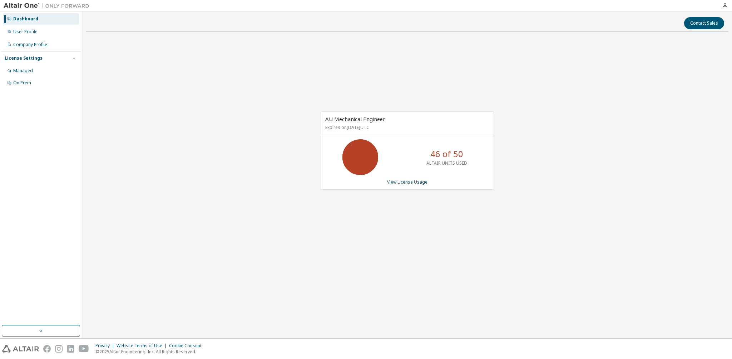  I want to click on a: View License Usage, so click(407, 182).